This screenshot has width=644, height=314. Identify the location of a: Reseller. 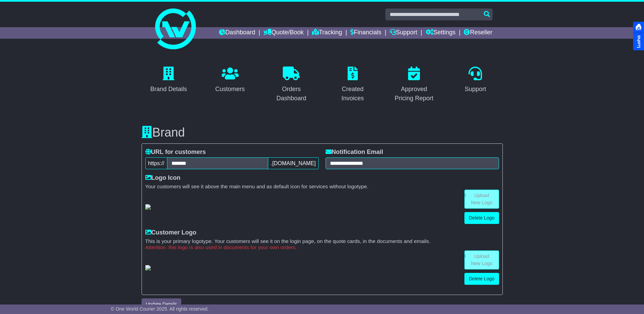
(478, 33).